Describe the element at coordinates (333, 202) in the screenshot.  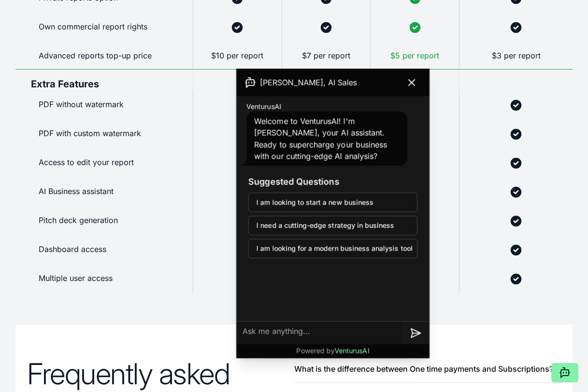
I see `button: I am looking to start a new business` at that location.